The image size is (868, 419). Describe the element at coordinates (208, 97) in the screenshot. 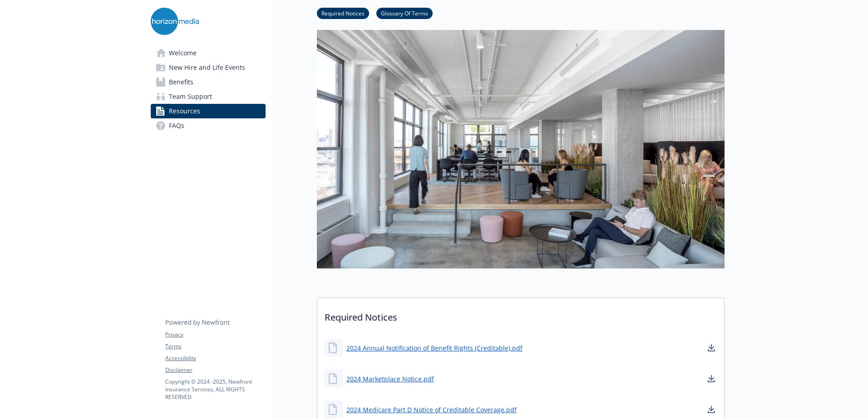

I see `a: Team Support` at that location.